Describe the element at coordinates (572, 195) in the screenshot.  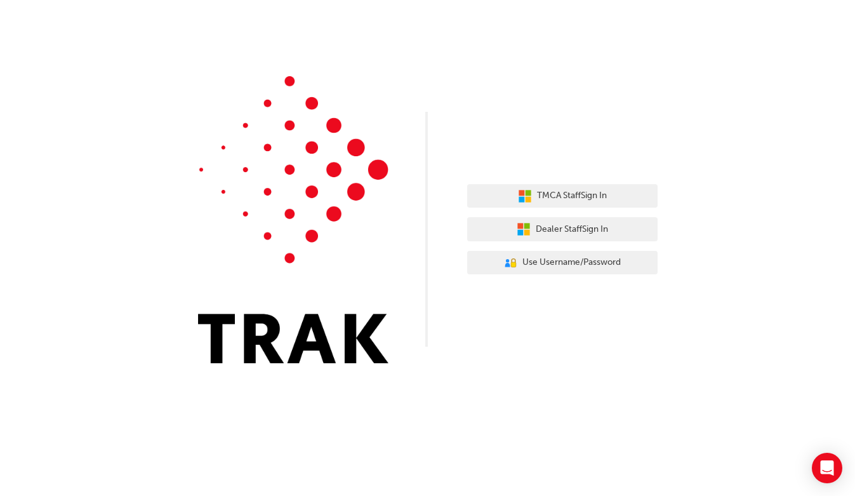
I see `span: TMCA Staff Sign In` at that location.